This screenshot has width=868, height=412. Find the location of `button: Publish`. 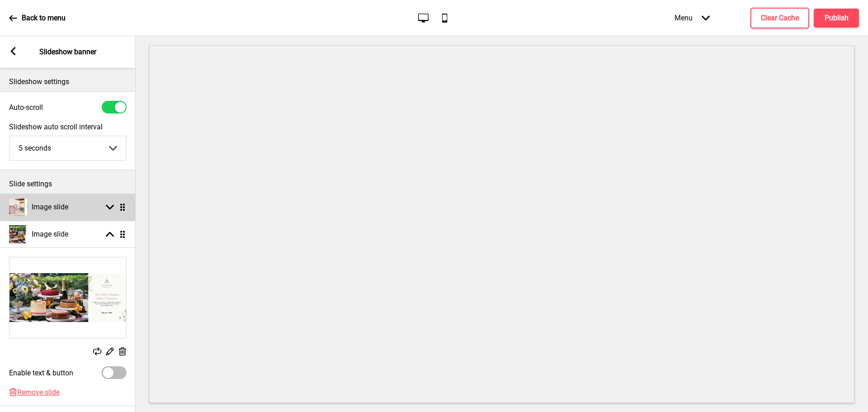

button: Publish is located at coordinates (837, 18).